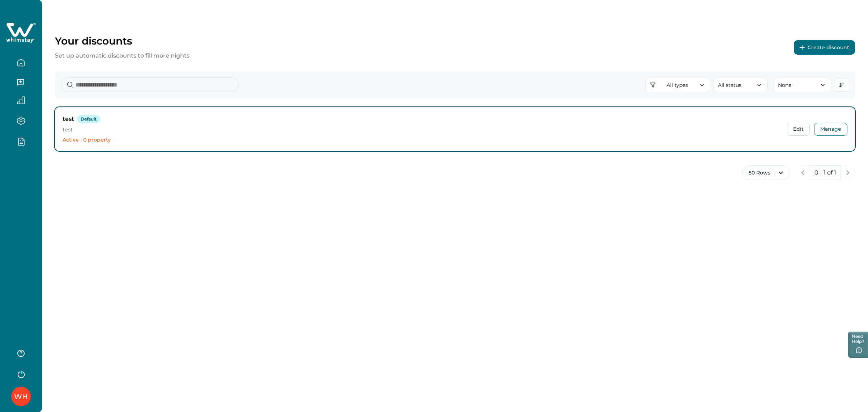 Image resolution: width=868 pixels, height=412 pixels. I want to click on p: test, so click(422, 130).